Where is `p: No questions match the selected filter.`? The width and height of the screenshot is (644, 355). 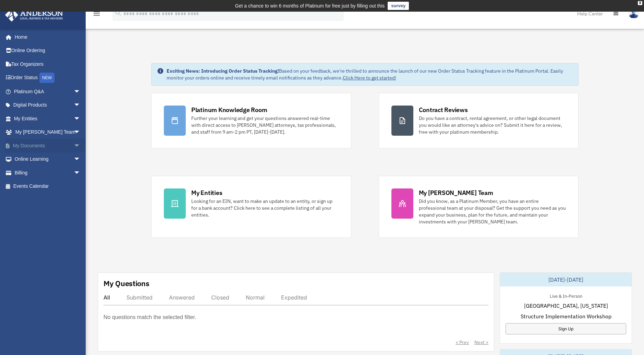 p: No questions match the selected filter. is located at coordinates (150, 318).